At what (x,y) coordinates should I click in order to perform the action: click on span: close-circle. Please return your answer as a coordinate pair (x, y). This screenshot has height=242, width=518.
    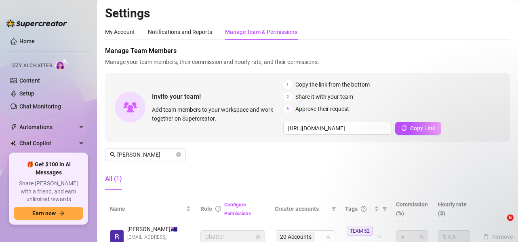
    Looking at the image, I should click on (179, 154).